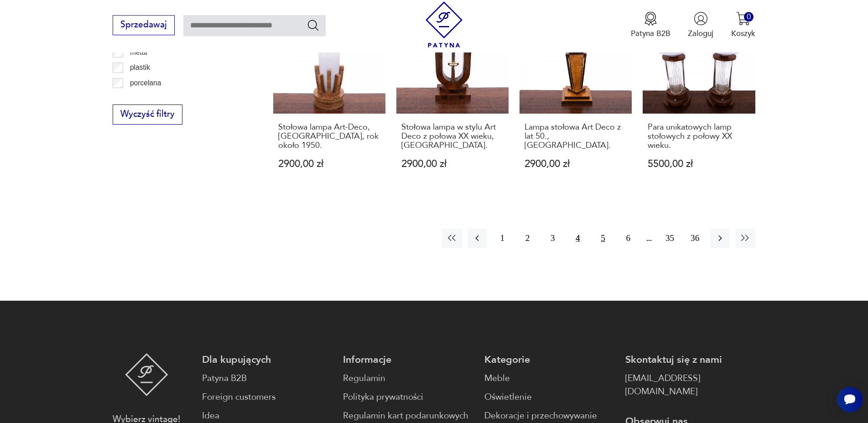  Describe the element at coordinates (408, 416) in the screenshot. I see `a: Regulamin kart podarunkowych` at that location.